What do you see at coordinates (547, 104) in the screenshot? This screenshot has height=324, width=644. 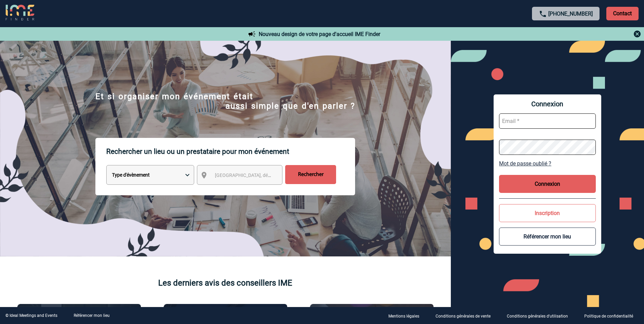 I see `span: Connexion` at bounding box center [547, 104].